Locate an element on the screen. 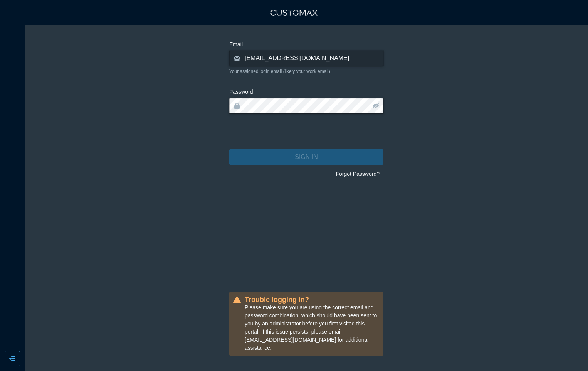  input: Enter your email.. is located at coordinates (307, 58).